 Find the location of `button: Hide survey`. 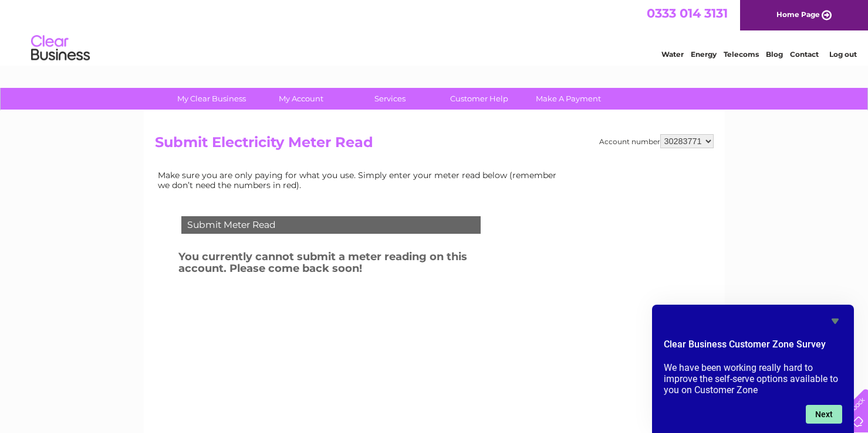

button: Hide survey is located at coordinates (835, 321).